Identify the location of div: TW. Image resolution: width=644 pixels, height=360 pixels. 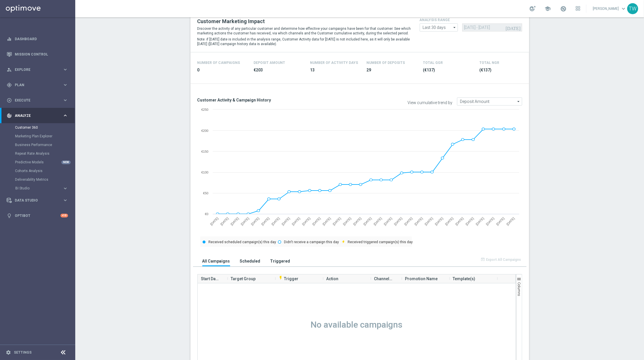
(633, 9).